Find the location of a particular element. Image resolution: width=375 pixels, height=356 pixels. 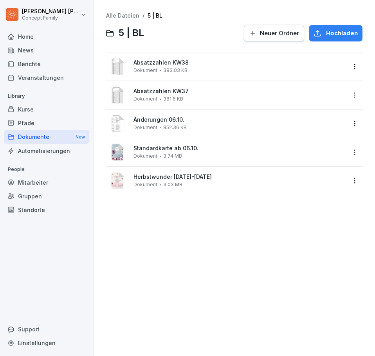

a: Gruppen is located at coordinates (47, 196).